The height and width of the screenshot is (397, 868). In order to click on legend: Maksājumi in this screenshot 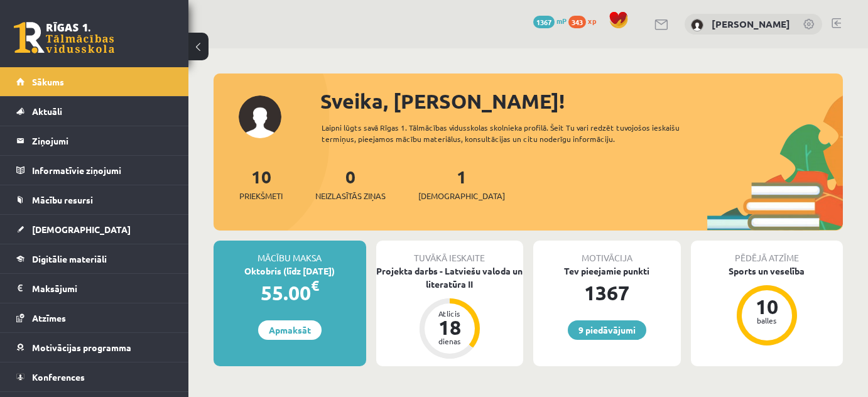, I will do `click(103, 289)`.